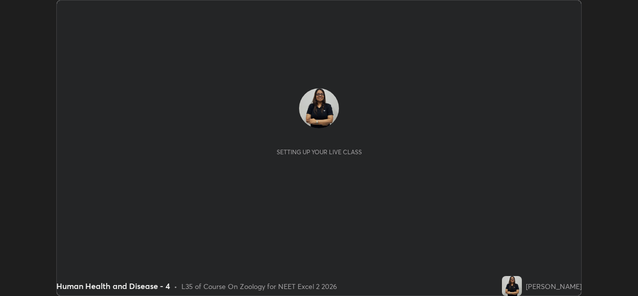 The width and height of the screenshot is (638, 296). What do you see at coordinates (259, 286) in the screenshot?
I see `div: L35 of Course On Zoology for NEET Excel 2 2026` at bounding box center [259, 286].